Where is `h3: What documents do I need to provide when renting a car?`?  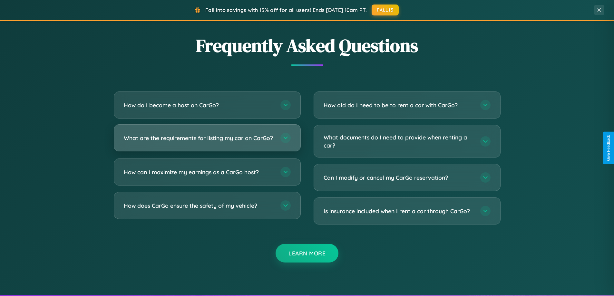 h3: What documents do I need to provide when renting a car? is located at coordinates (399, 141).